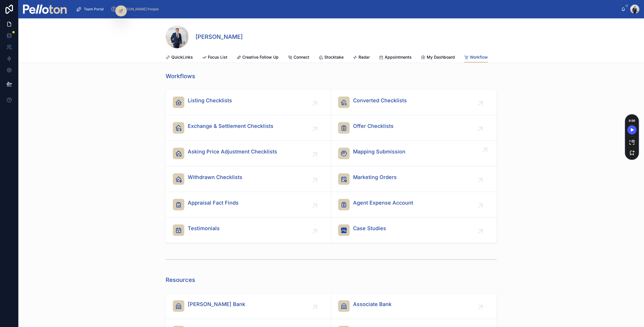 This screenshot has height=327, width=644. What do you see at coordinates (248, 179) in the screenshot?
I see `a: Withdrawn Checklists` at bounding box center [248, 179].